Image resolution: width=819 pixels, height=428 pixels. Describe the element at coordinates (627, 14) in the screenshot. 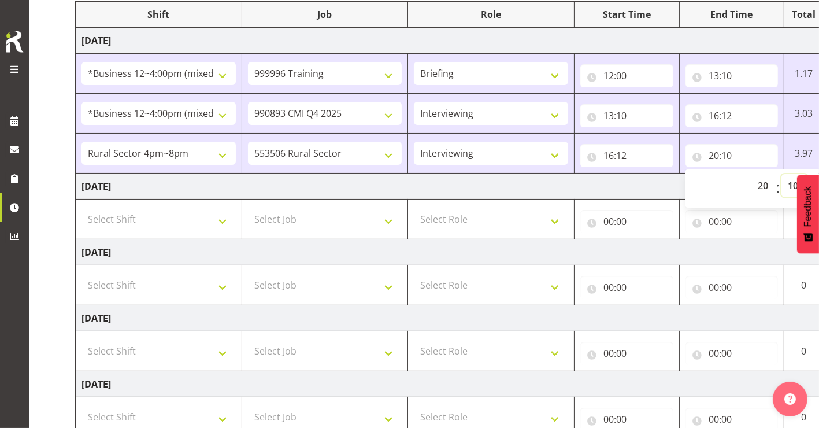

I see `div: Start Time` at that location.